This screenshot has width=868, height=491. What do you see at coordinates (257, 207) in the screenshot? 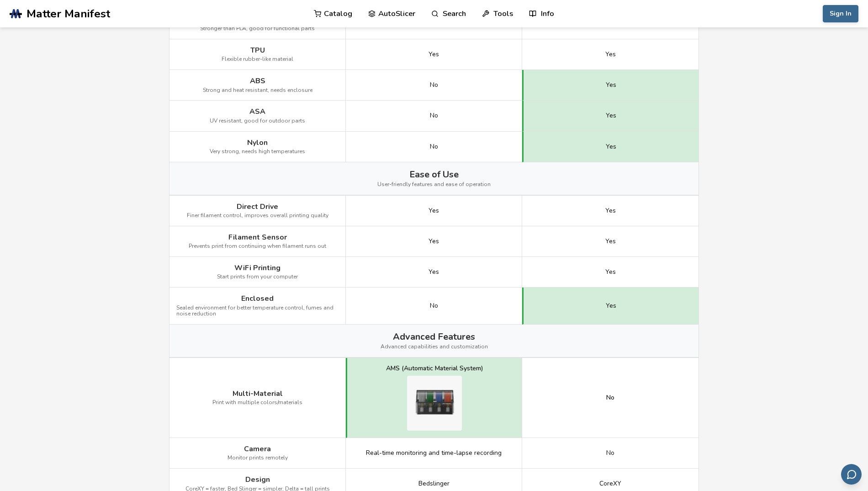
I see `span: Direct Drive` at bounding box center [257, 207].